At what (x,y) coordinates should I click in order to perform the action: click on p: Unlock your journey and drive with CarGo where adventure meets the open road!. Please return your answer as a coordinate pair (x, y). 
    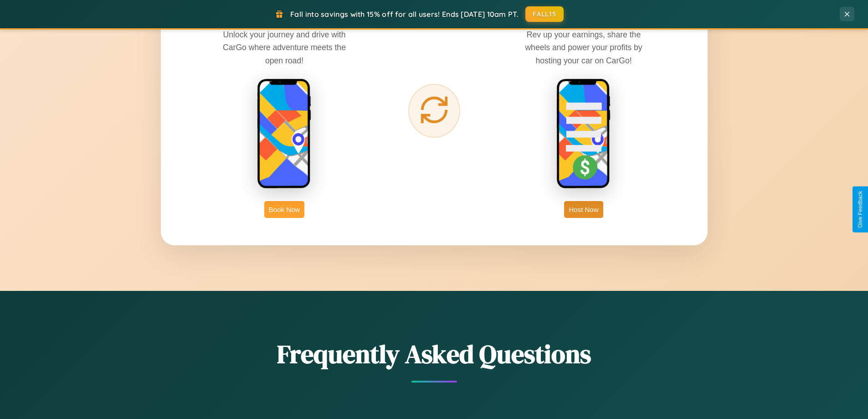
    Looking at the image, I should click on (284, 47).